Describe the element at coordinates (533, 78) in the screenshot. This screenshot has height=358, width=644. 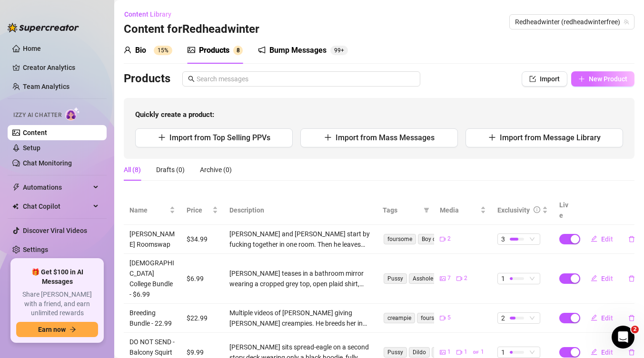
I see `span: import` at that location.